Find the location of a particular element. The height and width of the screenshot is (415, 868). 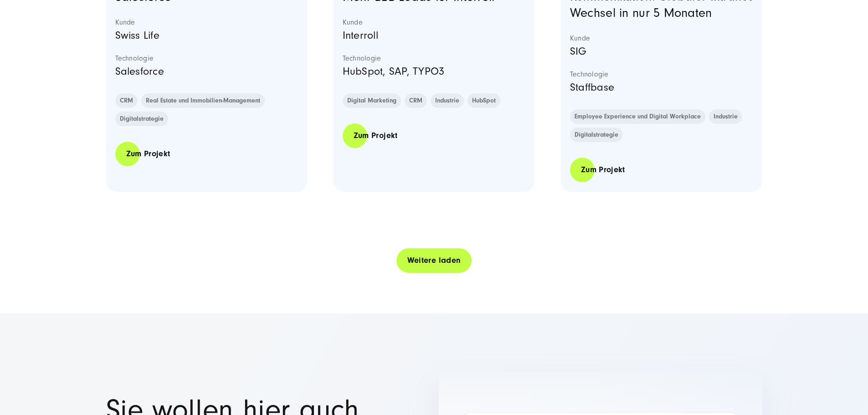

p: Salesforce is located at coordinates (207, 71).